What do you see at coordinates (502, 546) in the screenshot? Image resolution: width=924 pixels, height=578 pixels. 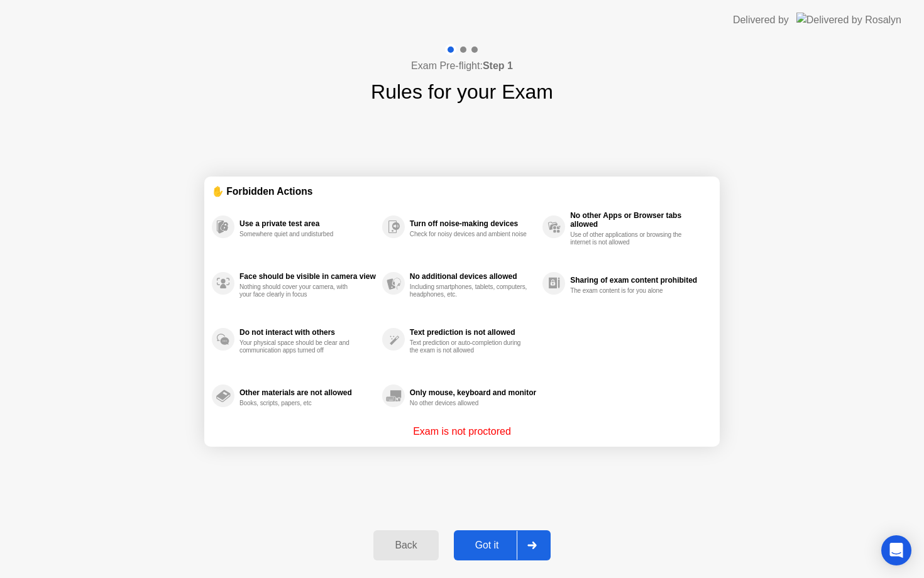 I see `button: Got it` at bounding box center [502, 546].